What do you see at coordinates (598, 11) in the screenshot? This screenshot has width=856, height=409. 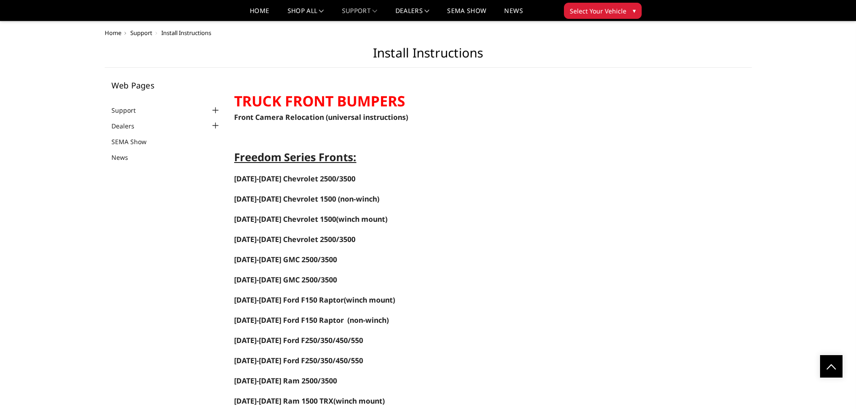 I see `span: Select Your Vehicle` at bounding box center [598, 11].